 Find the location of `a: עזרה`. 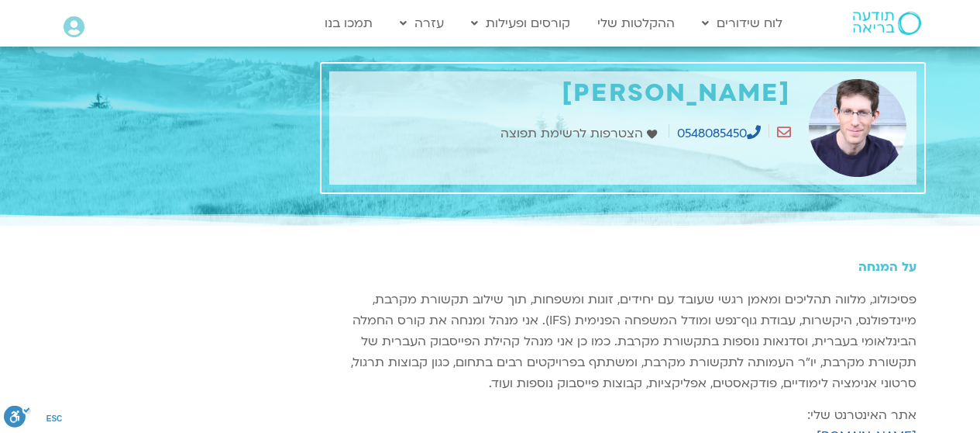

a: עזרה is located at coordinates (422, 23).